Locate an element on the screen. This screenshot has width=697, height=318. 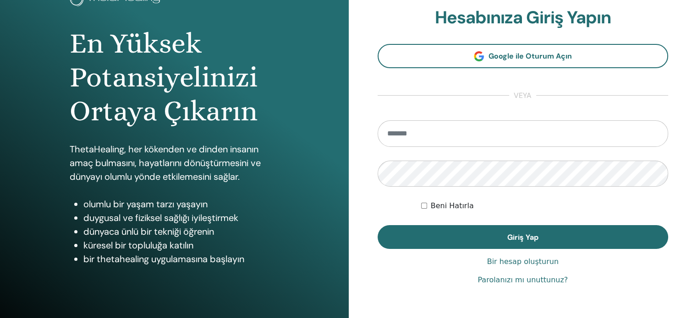
font: küresel bir topluluğa katılın is located at coordinates (138, 245).